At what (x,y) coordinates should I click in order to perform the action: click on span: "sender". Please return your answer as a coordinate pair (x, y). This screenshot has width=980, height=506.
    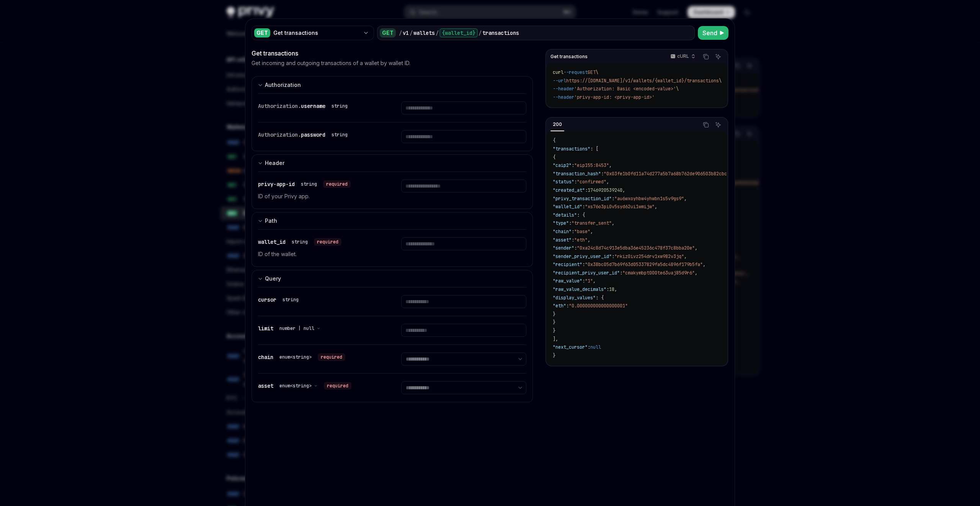
    Looking at the image, I should click on (563, 248).